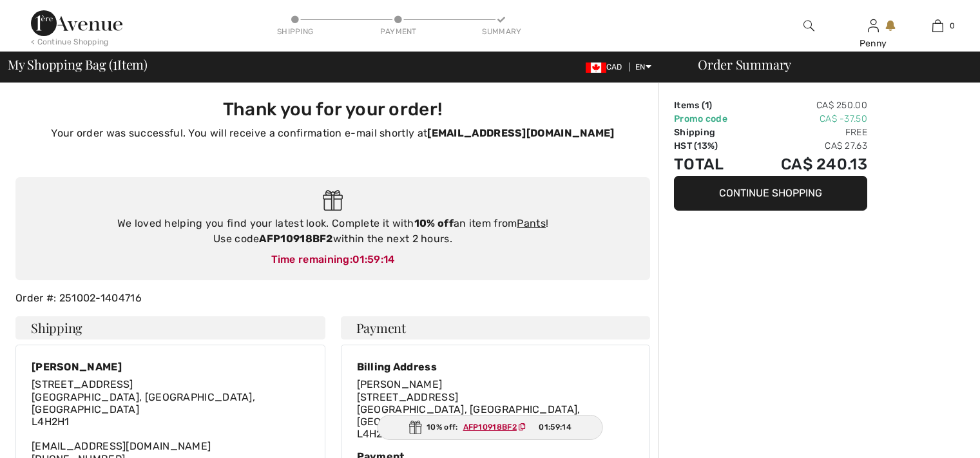 This screenshot has height=458, width=980. What do you see at coordinates (711, 119) in the screenshot?
I see `td: Promo code` at bounding box center [711, 119].